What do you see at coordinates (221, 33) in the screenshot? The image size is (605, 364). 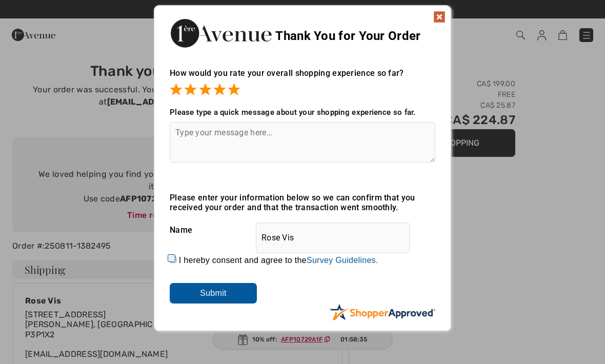 I see `img: Thank You for Your Order` at bounding box center [221, 33].